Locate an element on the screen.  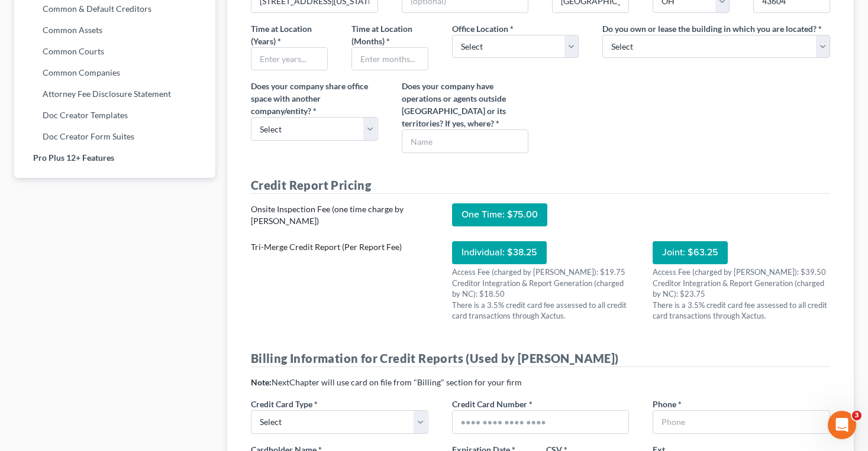
h4: Credit Report Pricing is located at coordinates (540, 185).